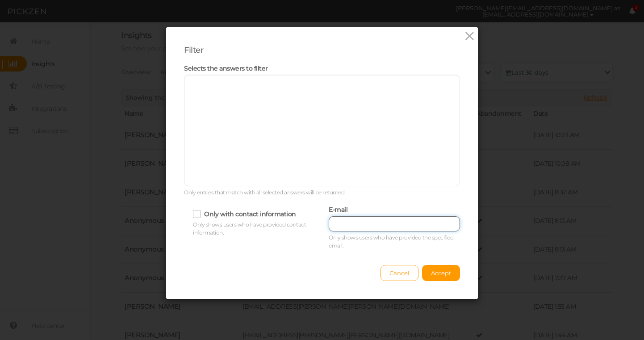  I want to click on span: Cancel, so click(400, 273).